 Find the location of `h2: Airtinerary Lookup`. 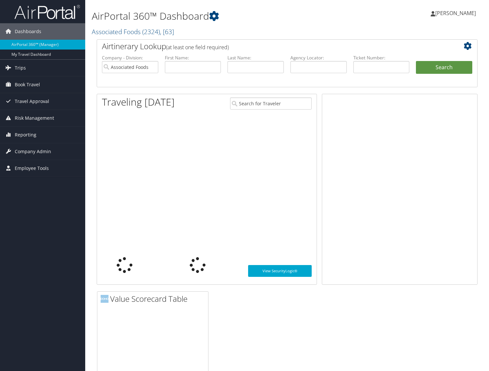

h2: Airtinerary Lookup is located at coordinates (271, 46).